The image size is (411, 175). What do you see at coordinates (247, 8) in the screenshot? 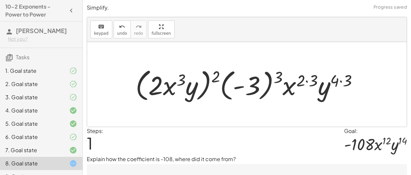
I see `p: Simplify.` at bounding box center [247, 8].